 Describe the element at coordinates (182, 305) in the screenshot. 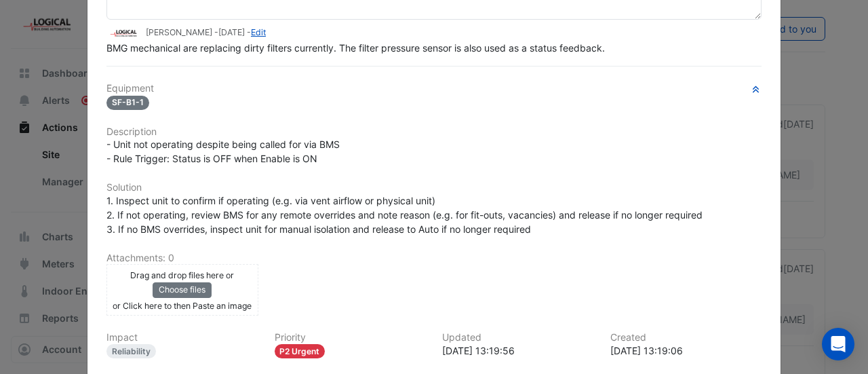

I see `small: or Click here to then Paste an image` at that location.